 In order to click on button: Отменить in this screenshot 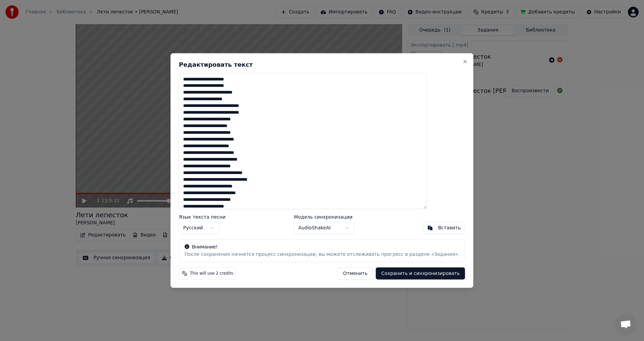, I will do `click(355, 273)`.